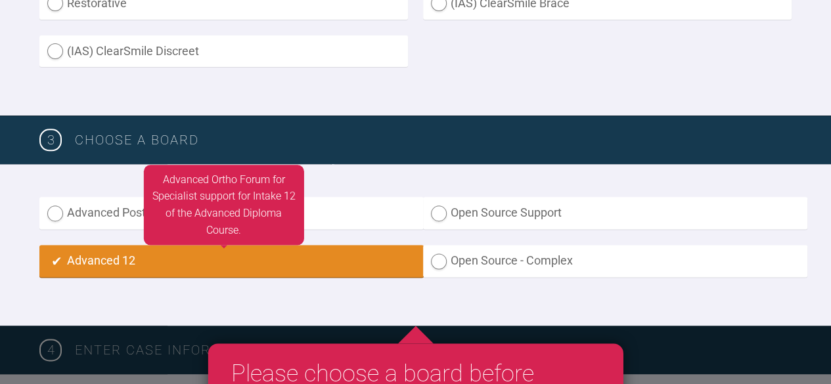  What do you see at coordinates (231, 261) in the screenshot?
I see `label: Advanced 12` at bounding box center [231, 261].